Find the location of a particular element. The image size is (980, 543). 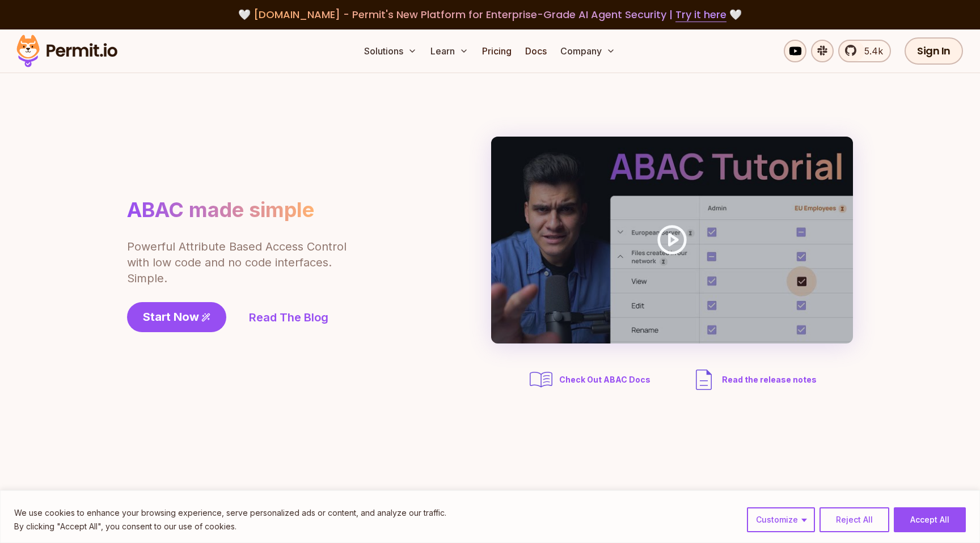

a: Pricing is located at coordinates (497, 51).